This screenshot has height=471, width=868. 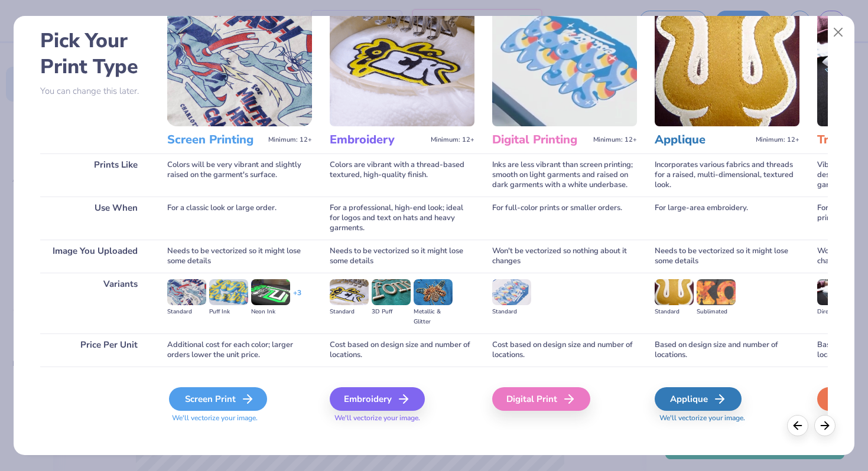 I want to click on div: Use When, so click(x=95, y=218).